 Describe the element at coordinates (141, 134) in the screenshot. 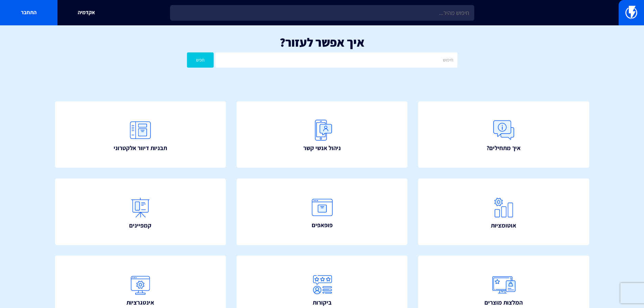

I see `a: תבניות דיוור אלקטרוני` at that location.